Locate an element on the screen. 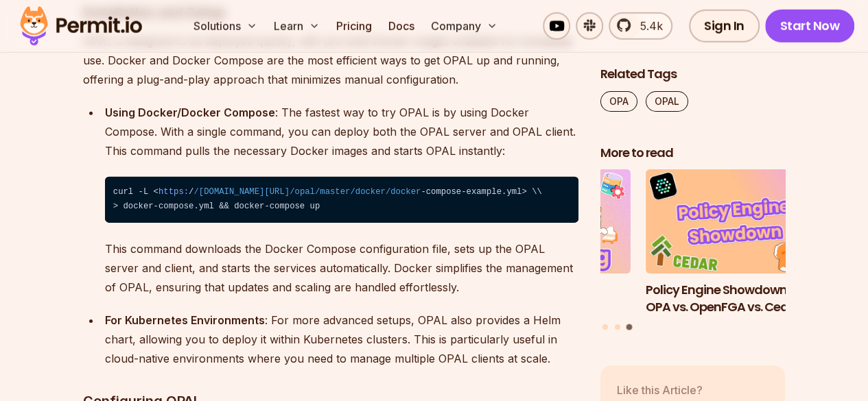  h3: Policy Engine Showdown - OPA vs. OpenFGA vs. Cedar is located at coordinates (738, 299).